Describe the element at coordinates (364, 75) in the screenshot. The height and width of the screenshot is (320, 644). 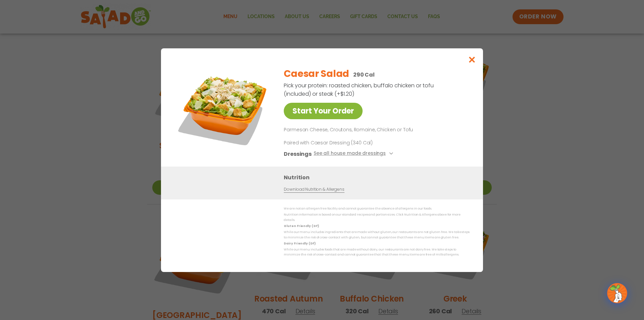
I see `p: 290 Cal` at that location.